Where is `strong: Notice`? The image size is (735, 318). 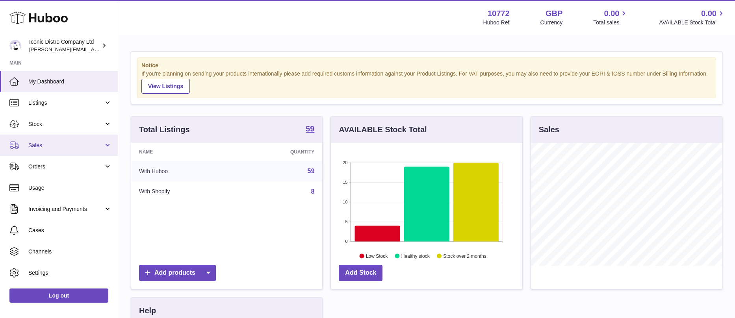 strong: Notice is located at coordinates (427, 65).